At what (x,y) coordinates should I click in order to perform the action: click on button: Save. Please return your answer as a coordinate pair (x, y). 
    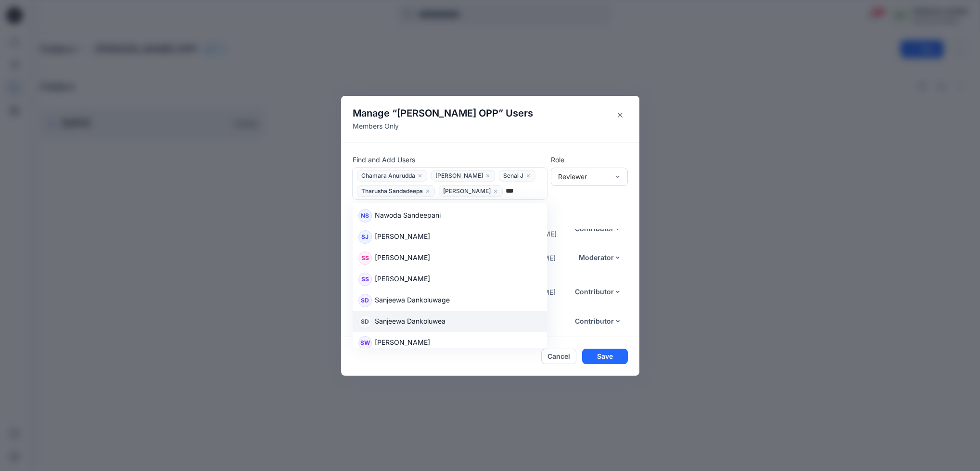
    Looking at the image, I should click on (605, 357).